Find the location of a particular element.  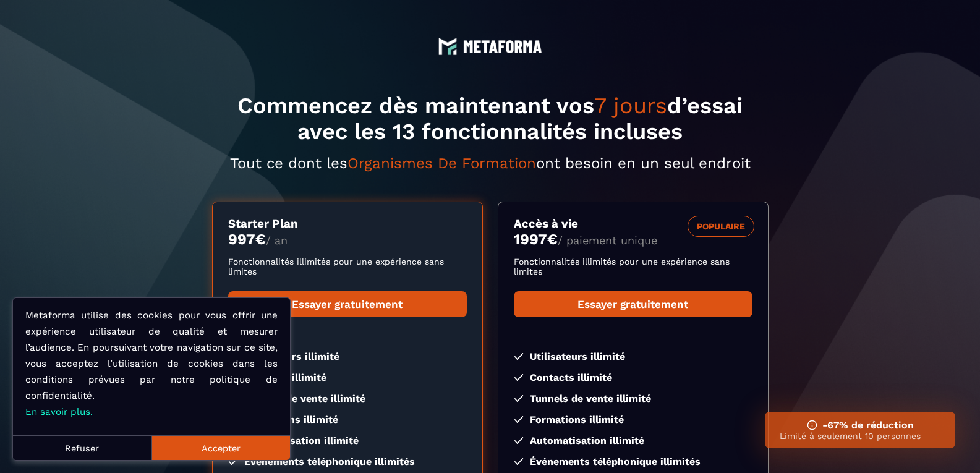

img: ifno is located at coordinates (812, 425).